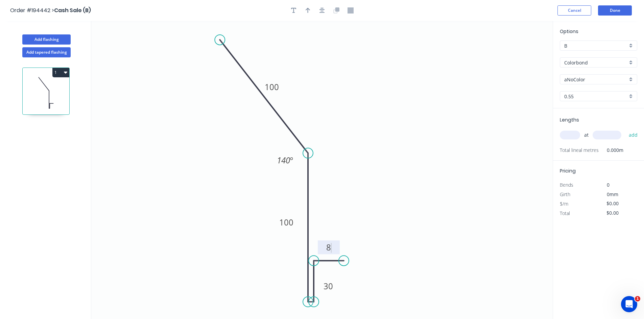 The width and height of the screenshot is (644, 319). I want to click on span: 1, so click(637, 299).